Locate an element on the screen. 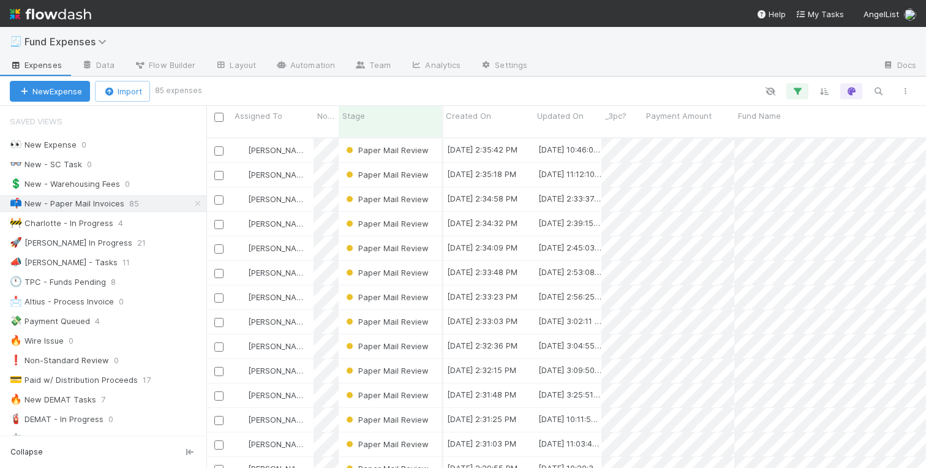 The height and width of the screenshot is (468, 926). span: Fund Name is located at coordinates (759, 116).